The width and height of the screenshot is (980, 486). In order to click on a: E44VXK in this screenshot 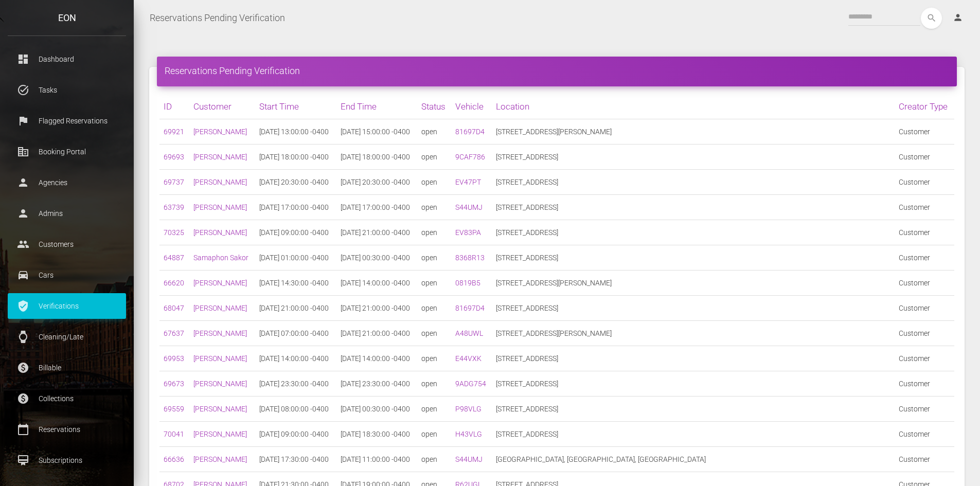, I will do `click(468, 358)`.